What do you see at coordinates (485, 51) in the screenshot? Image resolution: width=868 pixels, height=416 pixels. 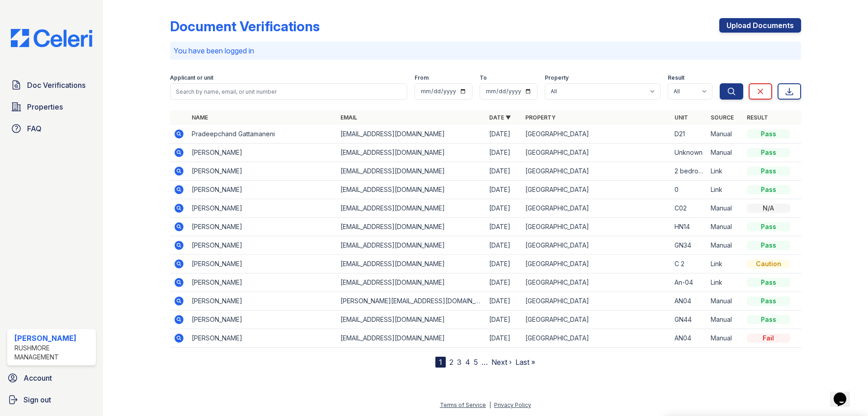 I see `p: You have been logged in` at bounding box center [485, 51].